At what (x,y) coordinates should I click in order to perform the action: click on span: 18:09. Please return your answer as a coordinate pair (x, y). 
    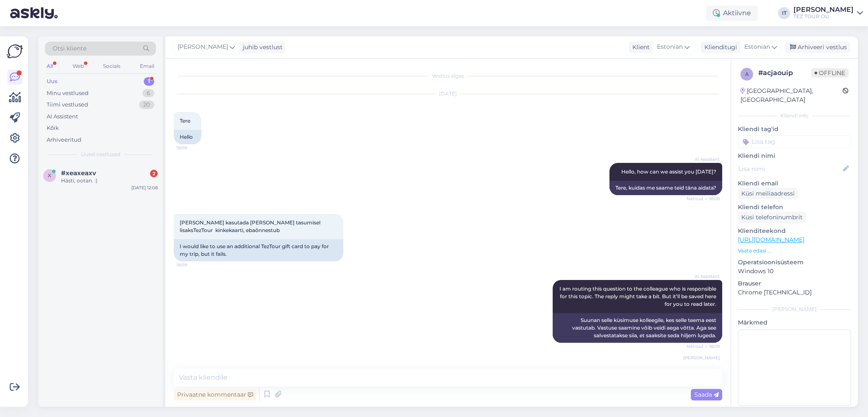
    Looking at the image, I should click on (192, 265).